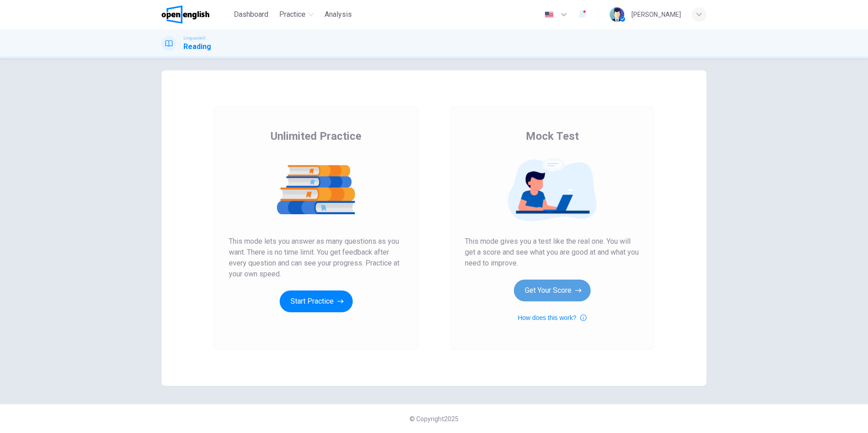  I want to click on a: Analysis, so click(338, 14).